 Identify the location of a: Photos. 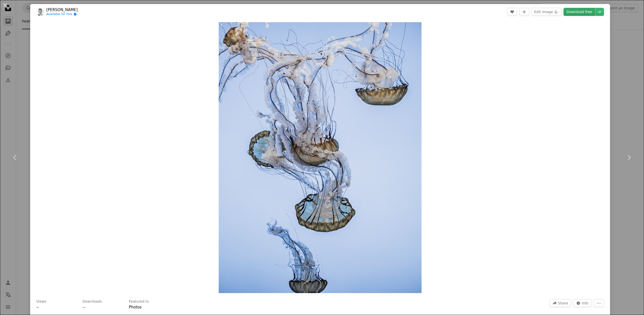
(135, 307).